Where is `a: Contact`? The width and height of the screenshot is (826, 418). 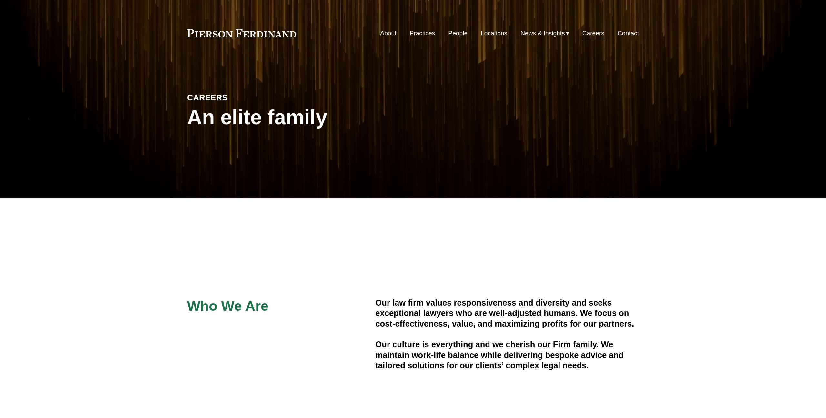
a: Contact is located at coordinates (628, 33).